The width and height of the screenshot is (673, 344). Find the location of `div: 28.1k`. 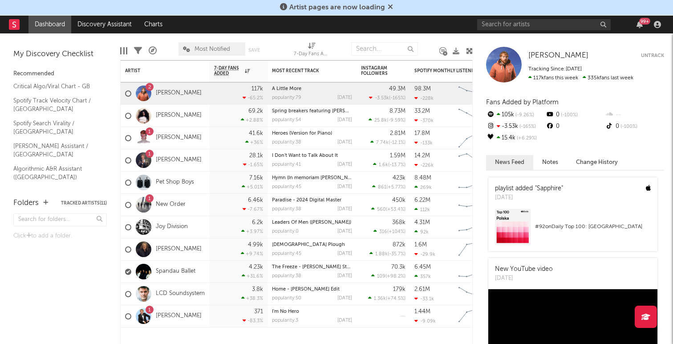

div: 28.1k is located at coordinates (256, 155).